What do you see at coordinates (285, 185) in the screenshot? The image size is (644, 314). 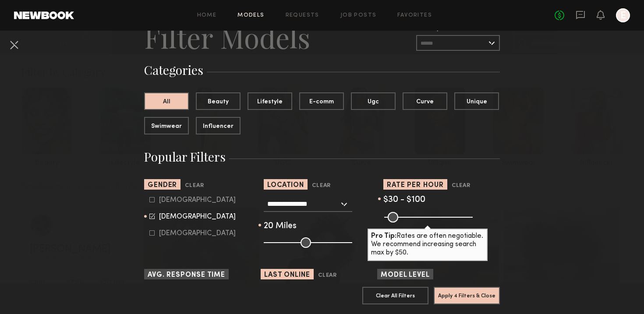 I see `span: Location` at bounding box center [285, 185].